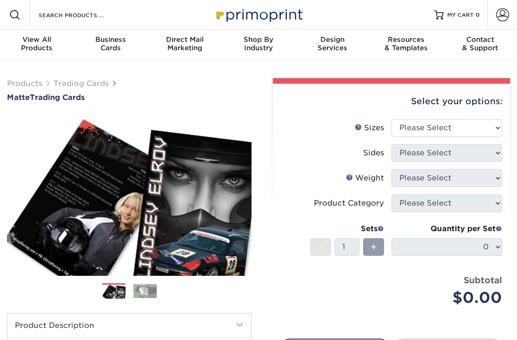 The image size is (517, 340). Describe the element at coordinates (129, 97) in the screenshot. I see `h1: Trading Cards` at that location.